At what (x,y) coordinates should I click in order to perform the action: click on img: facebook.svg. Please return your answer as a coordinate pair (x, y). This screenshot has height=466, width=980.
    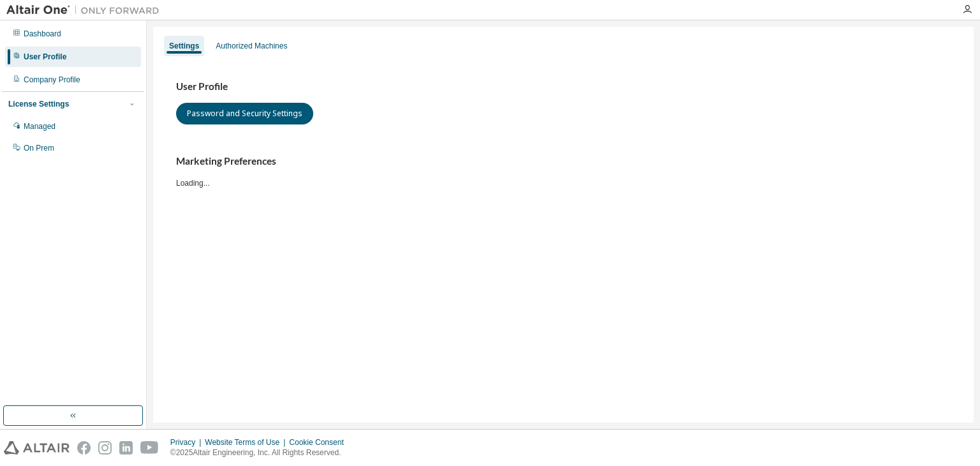
    Looking at the image, I should click on (84, 447).